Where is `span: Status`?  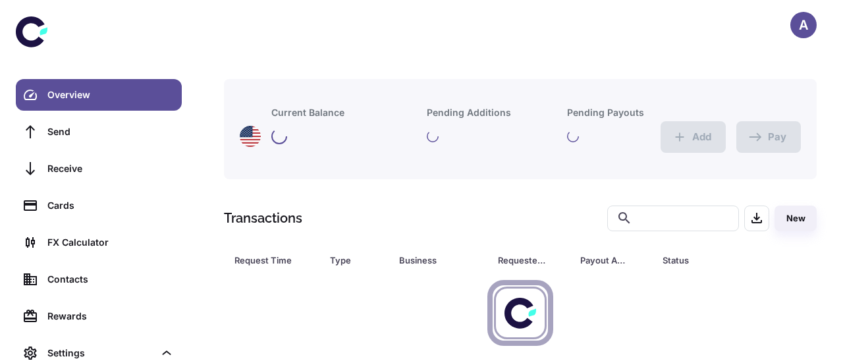
span: Status is located at coordinates (712, 260).